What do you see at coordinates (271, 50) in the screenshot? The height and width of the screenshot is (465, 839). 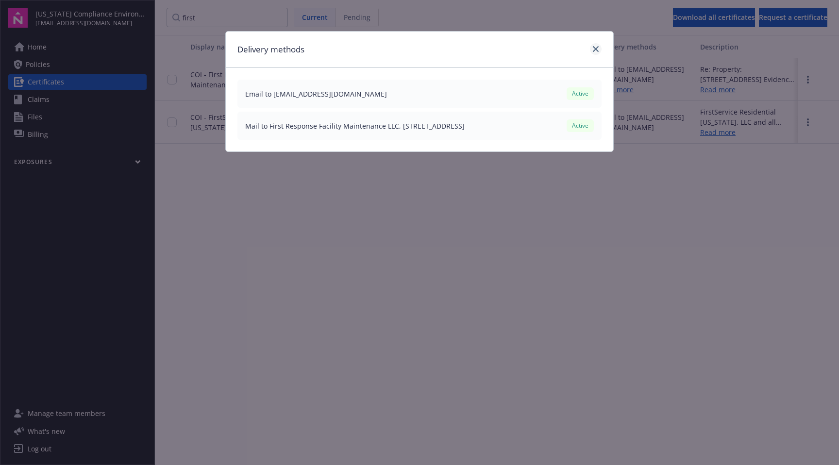 I see `h1: Delivery methods` at bounding box center [271, 50].